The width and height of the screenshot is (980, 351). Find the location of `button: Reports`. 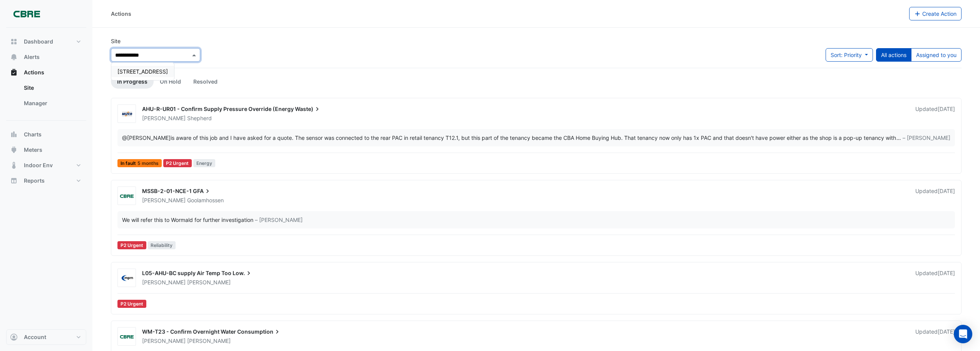

button: Reports is located at coordinates (47, 181).